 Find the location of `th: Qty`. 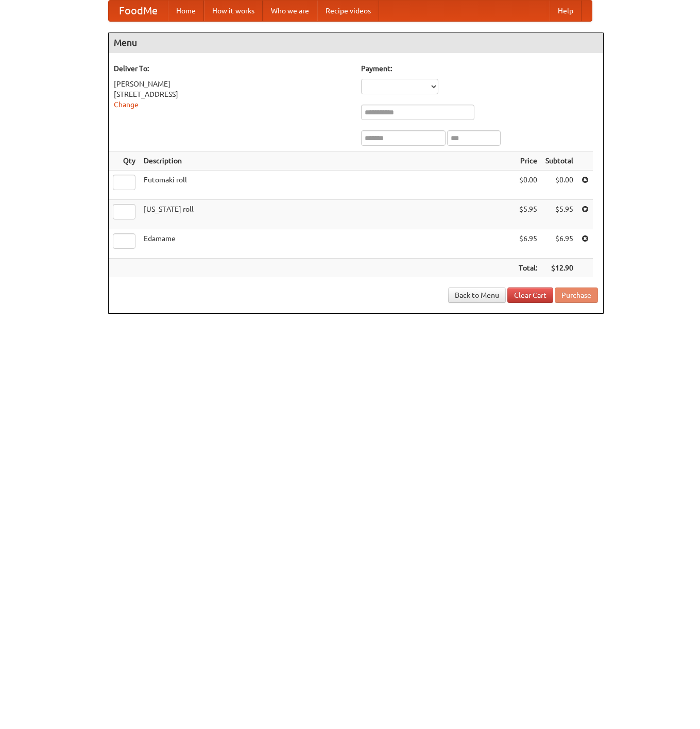

th: Qty is located at coordinates (124, 161).